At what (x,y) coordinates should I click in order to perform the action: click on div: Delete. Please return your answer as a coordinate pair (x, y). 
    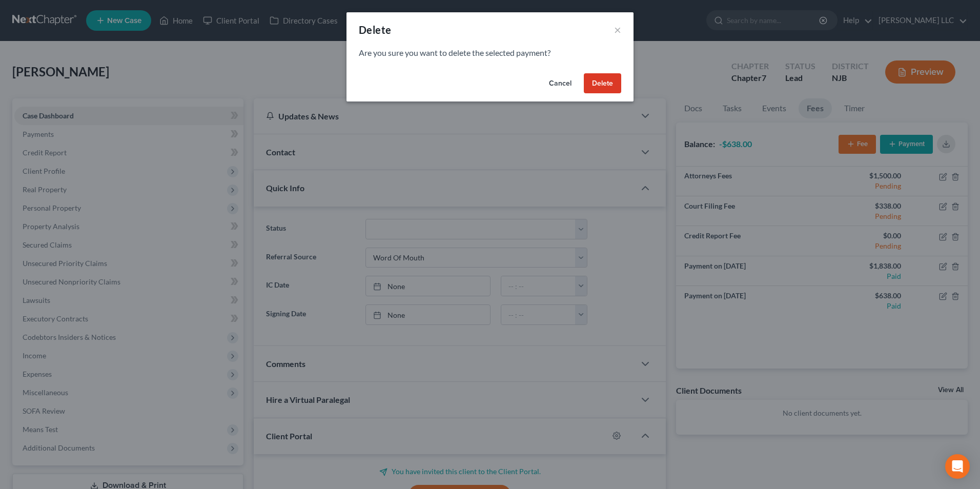
    Looking at the image, I should click on (374, 30).